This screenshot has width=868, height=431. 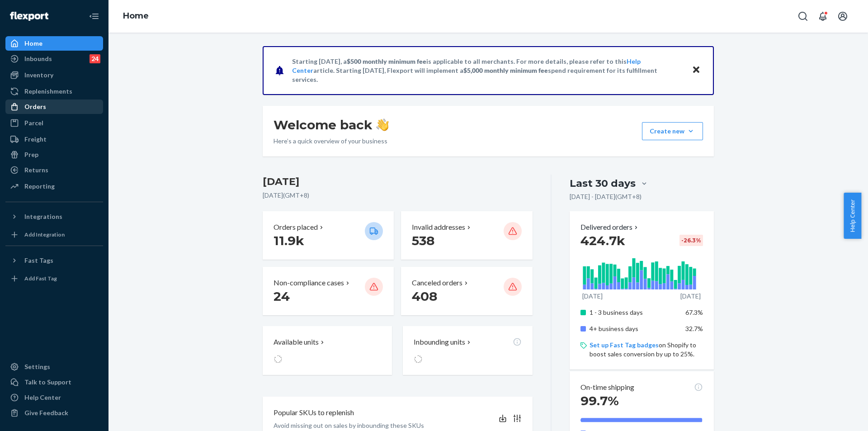 I want to click on p: Available units, so click(x=296, y=342).